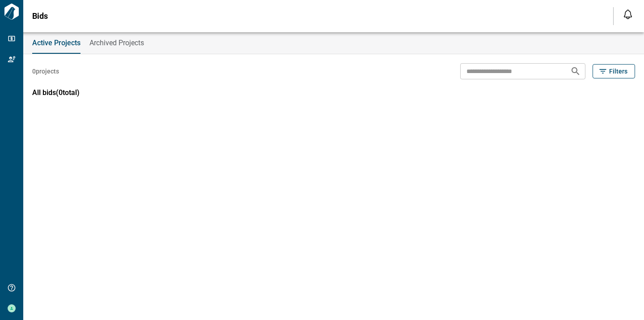 The width and height of the screenshot is (644, 320). Describe the element at coordinates (334, 43) in the screenshot. I see `div: base tabs` at that location.